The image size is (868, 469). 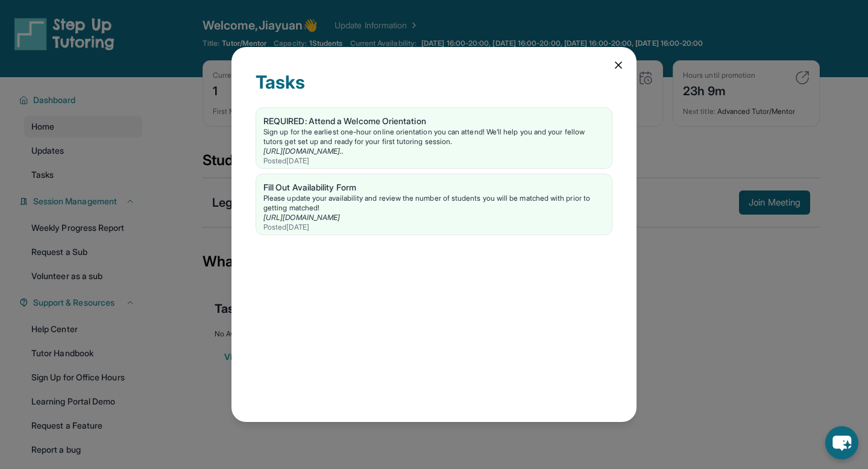 I want to click on div: Sign up for the earliest one-hour online orientation you can attend! We’ll help you and your fell..., so click(x=434, y=137).